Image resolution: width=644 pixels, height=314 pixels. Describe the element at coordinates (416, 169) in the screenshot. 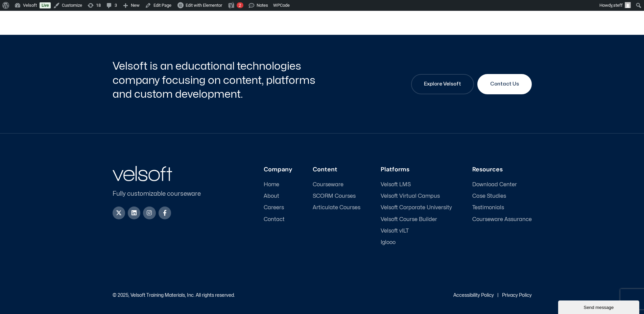

I see `h3: Platforms` at that location.